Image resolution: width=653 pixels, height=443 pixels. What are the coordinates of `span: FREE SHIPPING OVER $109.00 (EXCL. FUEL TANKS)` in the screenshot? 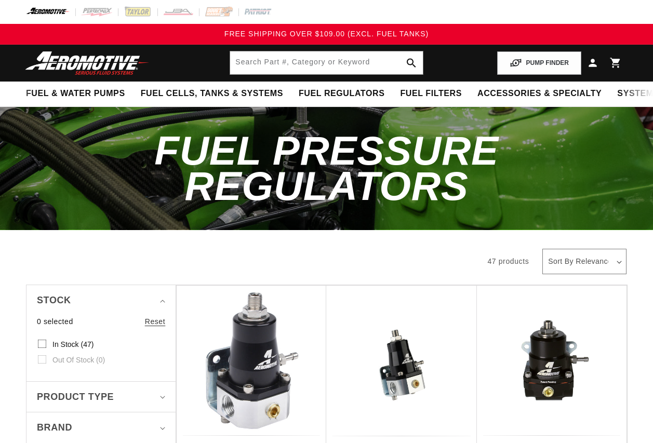 It's located at (326, 34).